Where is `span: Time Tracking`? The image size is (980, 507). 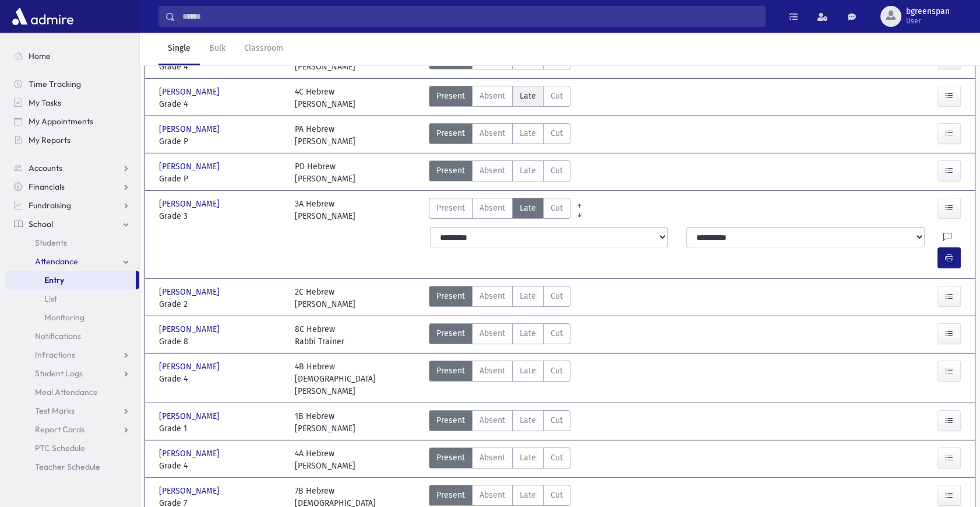
span: Time Tracking is located at coordinates (55, 84).